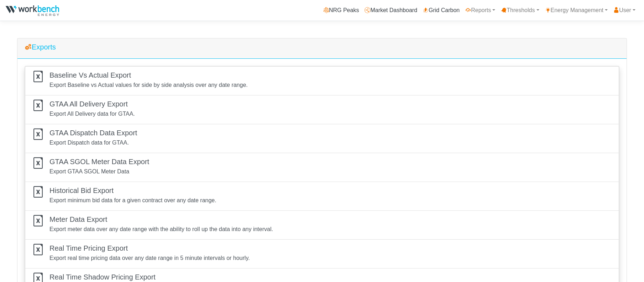  Describe the element at coordinates (92, 104) in the screenshot. I see `h5: GTAA All Delivery Export` at that location.